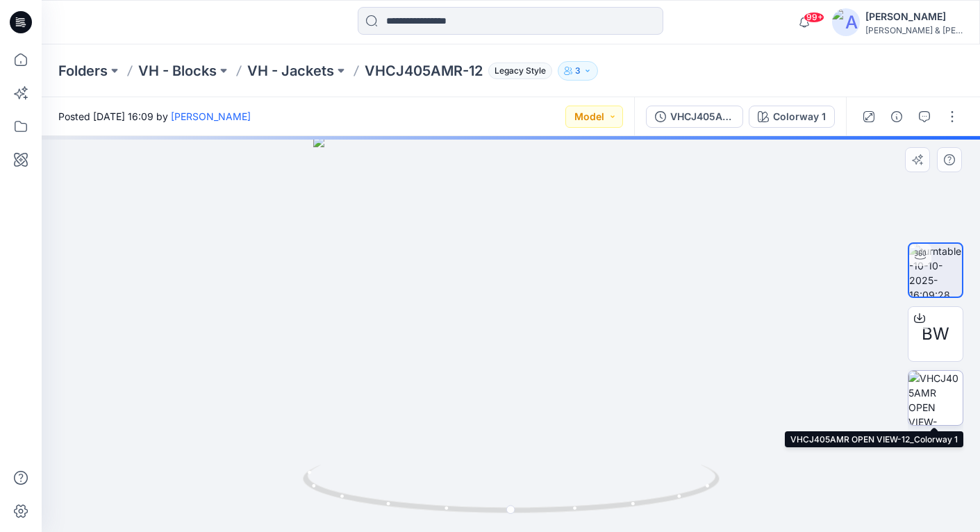 The height and width of the screenshot is (532, 980). What do you see at coordinates (897, 117) in the screenshot?
I see `button: Details` at bounding box center [897, 117].